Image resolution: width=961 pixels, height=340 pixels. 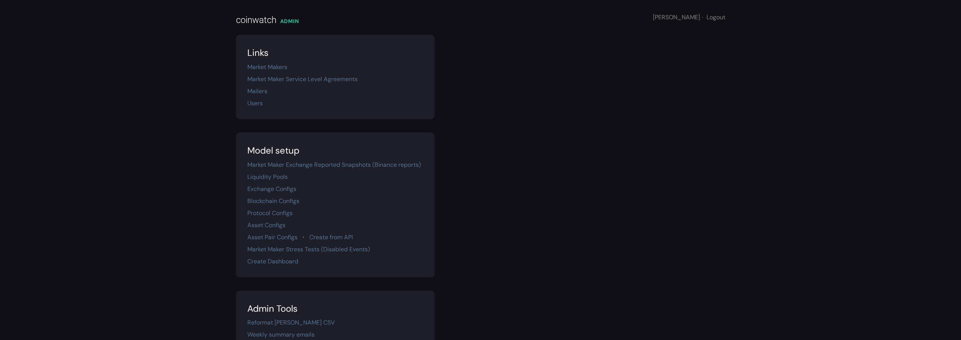 What do you see at coordinates (290, 21) in the screenshot?
I see `div: ADMIN` at bounding box center [290, 21].